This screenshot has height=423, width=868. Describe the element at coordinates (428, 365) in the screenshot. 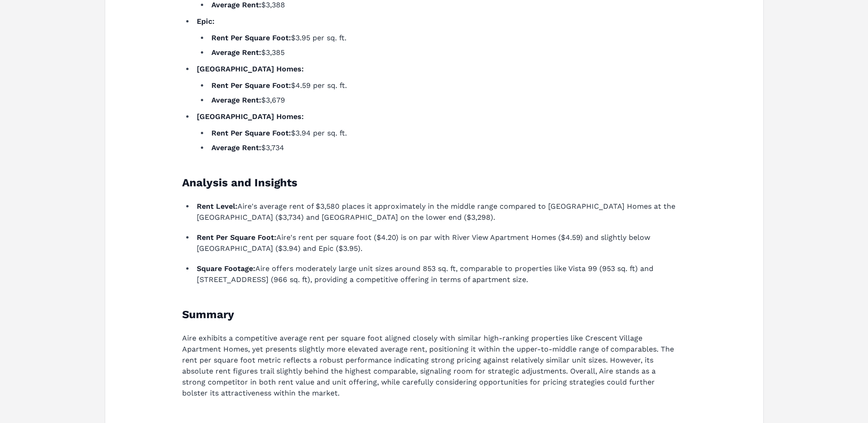

I see `p: Aire exhibits a competitive average rent per square foot aligned closely with similar high-rankin...` at that location.